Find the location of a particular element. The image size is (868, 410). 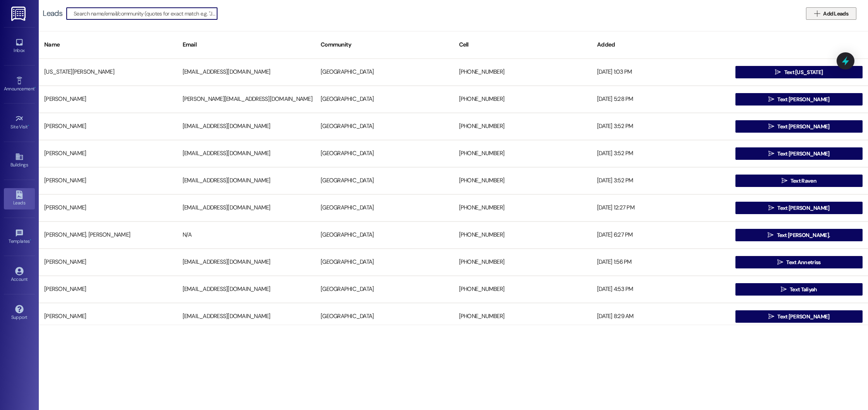

a: Leads is located at coordinates (19, 199).